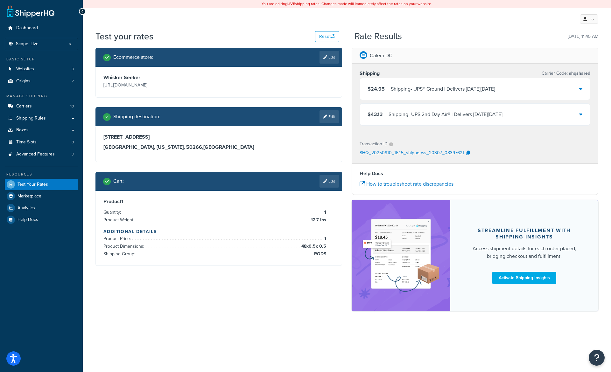 This screenshot has width=611, height=372. What do you see at coordinates (291, 4) in the screenshot?
I see `b: LIVE` at bounding box center [291, 4].